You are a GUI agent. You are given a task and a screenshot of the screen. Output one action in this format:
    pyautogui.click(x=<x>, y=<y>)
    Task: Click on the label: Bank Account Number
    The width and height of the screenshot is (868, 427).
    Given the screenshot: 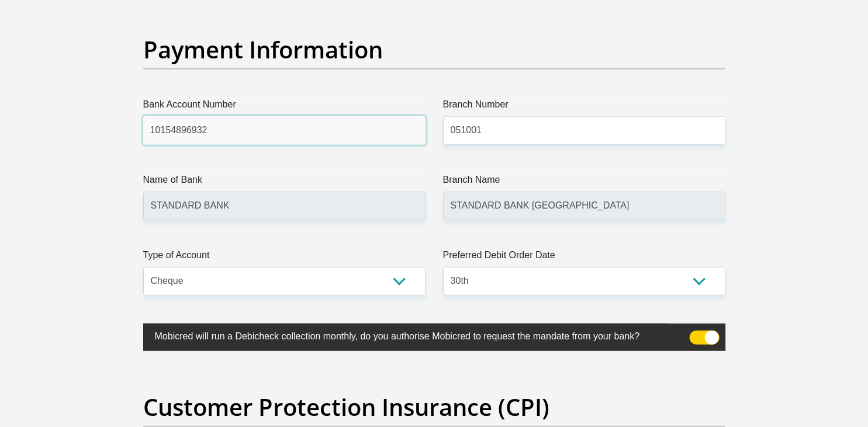 What is the action you would take?
    pyautogui.click(x=284, y=107)
    